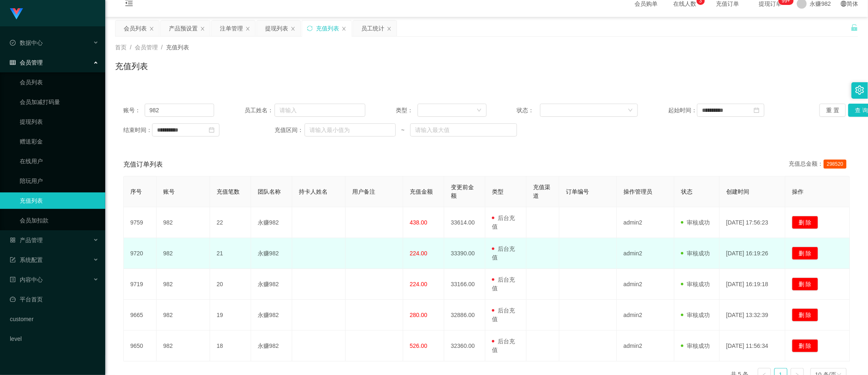 The height and width of the screenshot is (375, 868). Describe the element at coordinates (59, 82) in the screenshot. I see `a: 会员列表` at that location.